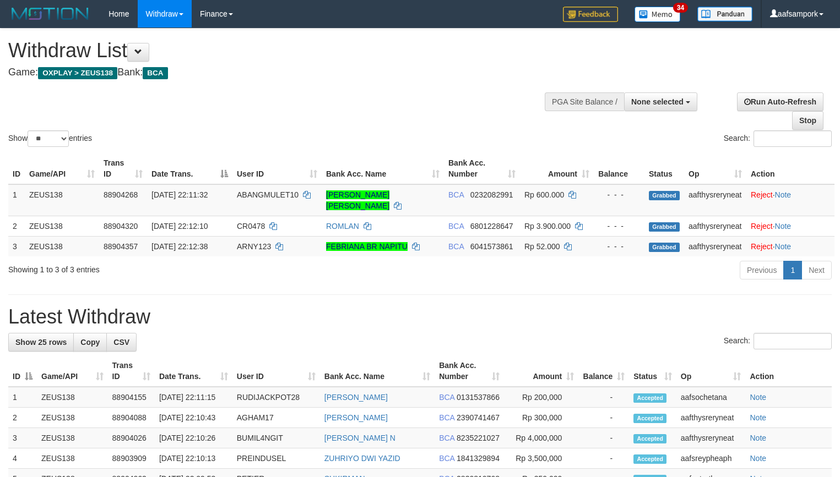 This screenshot has height=477, width=840. I want to click on img: MOTION_logo.png, so click(50, 14).